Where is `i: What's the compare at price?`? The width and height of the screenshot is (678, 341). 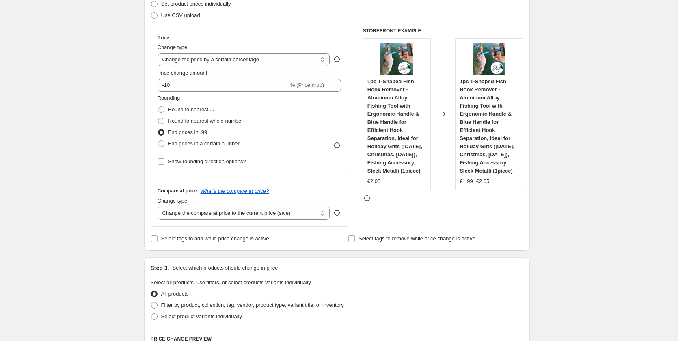
i: What's the compare at price? is located at coordinates (235, 191).